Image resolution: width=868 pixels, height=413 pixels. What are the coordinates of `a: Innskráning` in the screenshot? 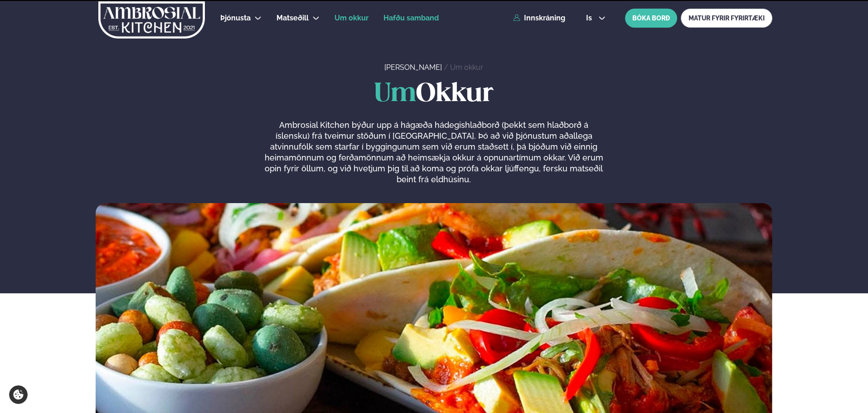 It's located at (539, 18).